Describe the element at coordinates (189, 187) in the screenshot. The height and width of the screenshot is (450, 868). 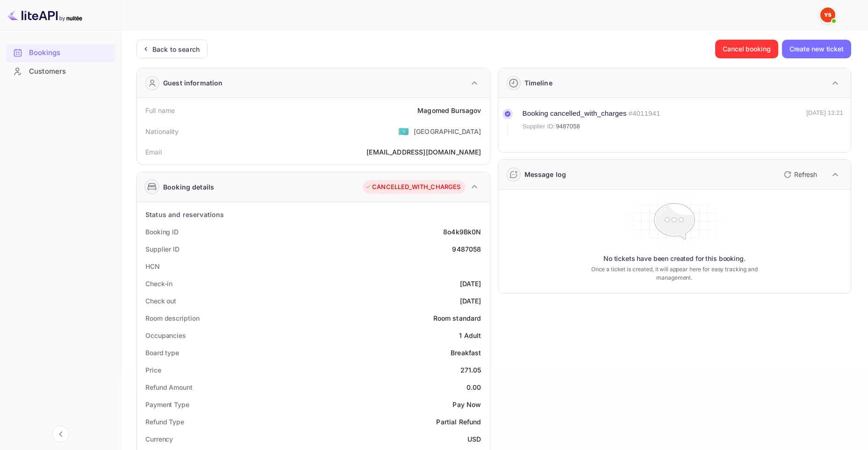
I see `div: Booking details` at that location.